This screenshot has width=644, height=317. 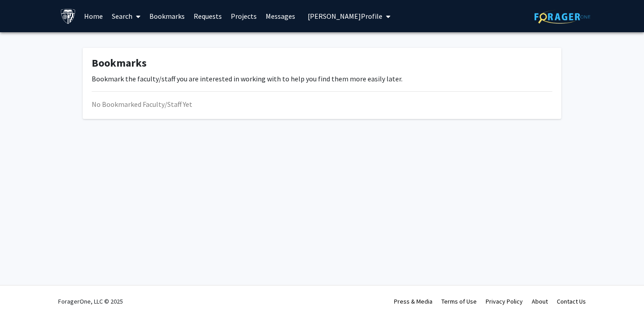 I want to click on img: Johns Hopkins University Logo, so click(x=68, y=16).